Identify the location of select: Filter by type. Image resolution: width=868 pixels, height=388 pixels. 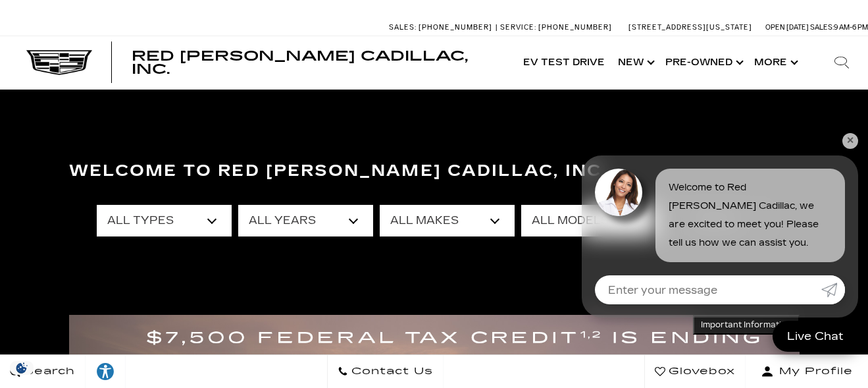
(164, 220).